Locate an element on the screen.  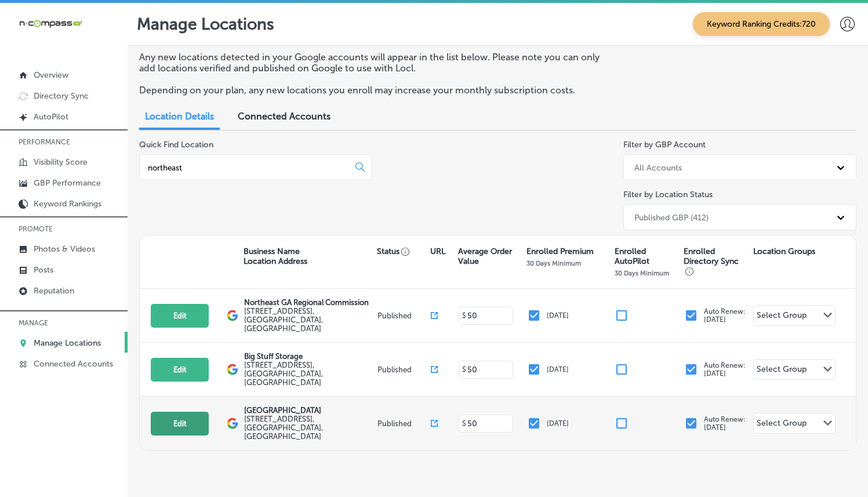
p: Business Name Location Address is located at coordinates (275, 256).